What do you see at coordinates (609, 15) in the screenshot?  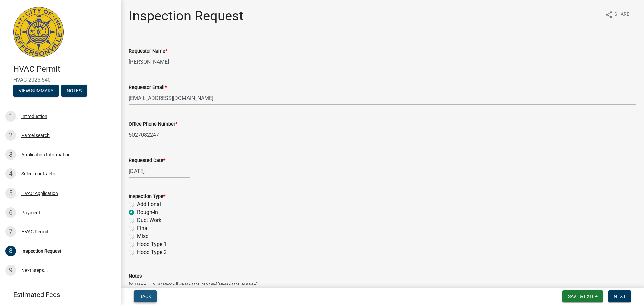 I see `i: share` at bounding box center [609, 15].